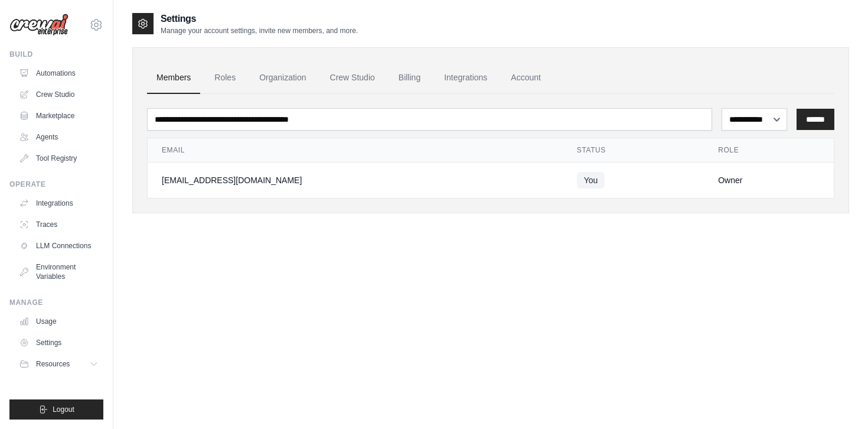 Image resolution: width=868 pixels, height=429 pixels. What do you see at coordinates (58, 73) in the screenshot?
I see `a: Automations` at bounding box center [58, 73].